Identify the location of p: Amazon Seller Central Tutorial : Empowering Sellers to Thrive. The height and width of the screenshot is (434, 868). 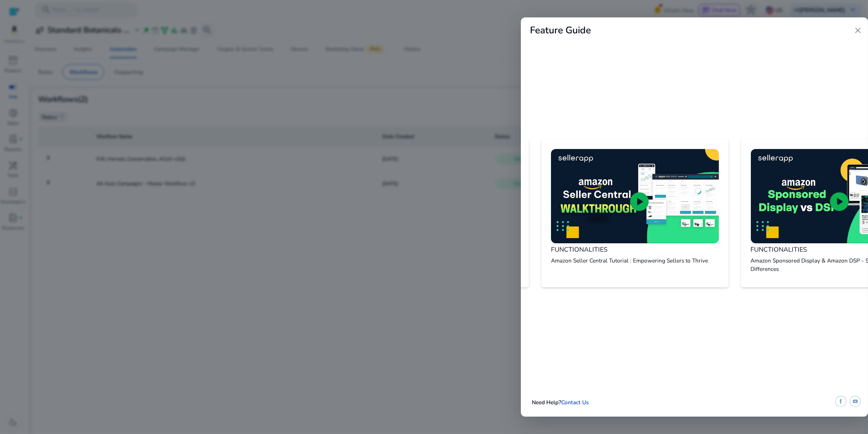
(629, 260).